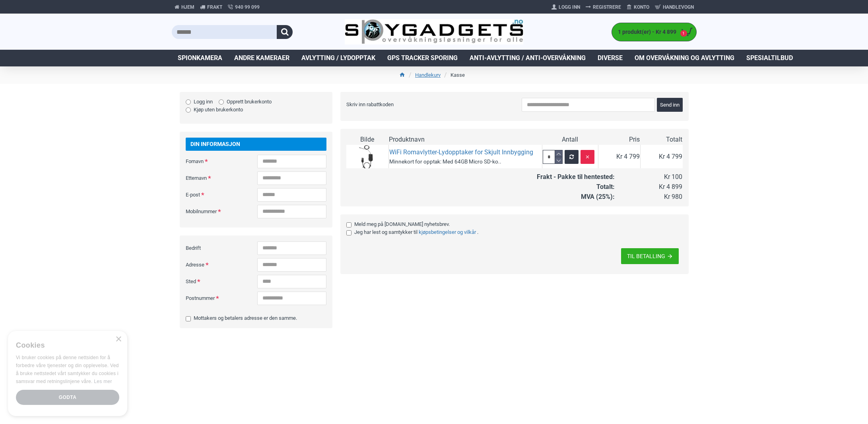 This screenshot has height=424, width=868. I want to click on strong: MVA (25%):, so click(597, 197).